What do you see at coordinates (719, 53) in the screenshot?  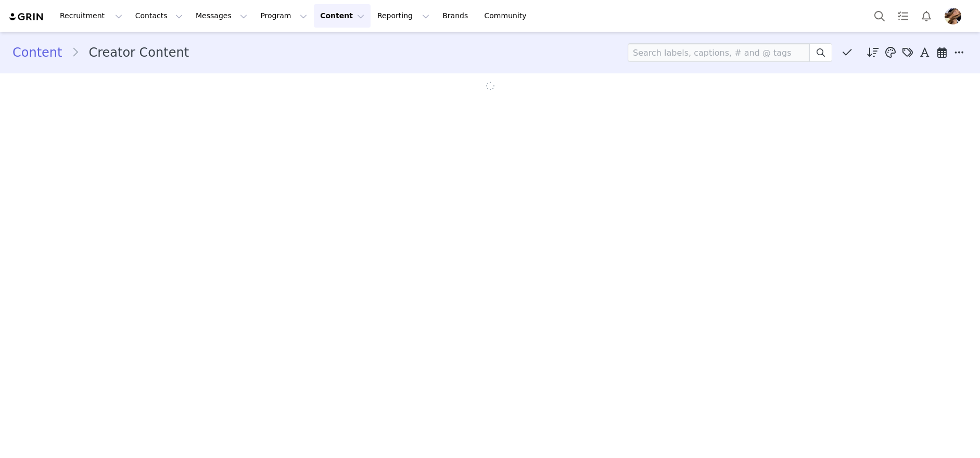 I see `input: Search labels, captions, # and @ tags` at bounding box center [719, 53].